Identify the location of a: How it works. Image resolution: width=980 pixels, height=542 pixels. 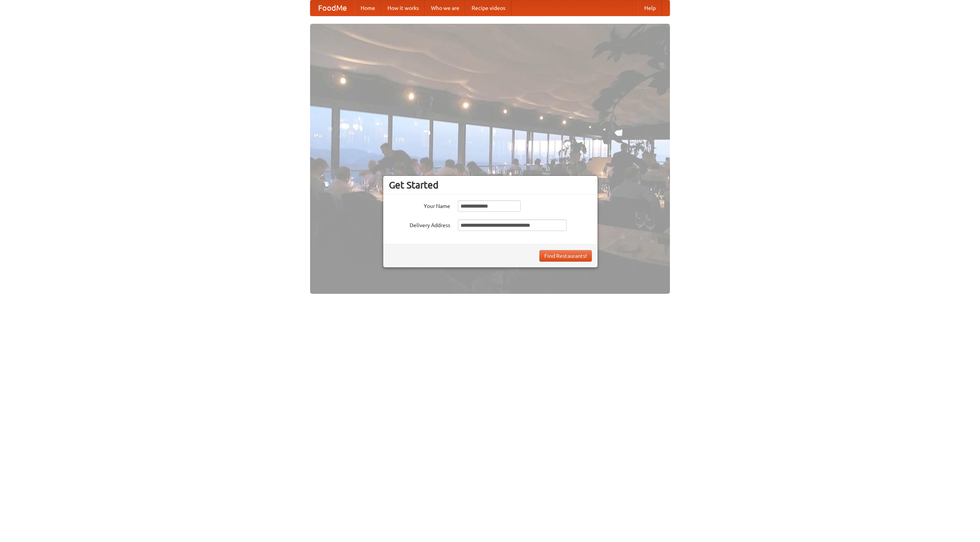
(403, 8).